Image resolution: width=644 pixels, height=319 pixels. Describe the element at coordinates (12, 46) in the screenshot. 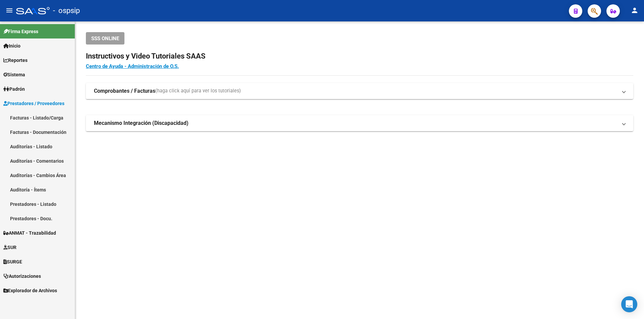

I see `span: Inicio` at that location.